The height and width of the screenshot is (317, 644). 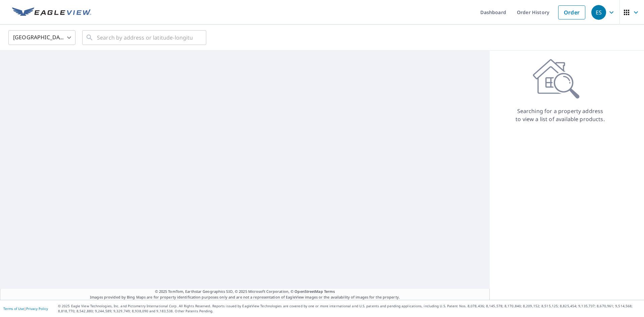 What do you see at coordinates (245, 291) in the screenshot?
I see `span: © 2025 TomTom, Earthstar Geographics SIO, © 2025 Microsoft Corporation, ©` at bounding box center [245, 291].